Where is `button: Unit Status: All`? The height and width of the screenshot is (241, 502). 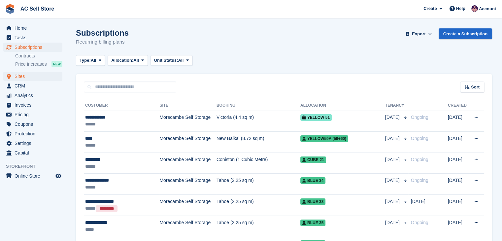 button: Unit Status: All is located at coordinates (171, 60).